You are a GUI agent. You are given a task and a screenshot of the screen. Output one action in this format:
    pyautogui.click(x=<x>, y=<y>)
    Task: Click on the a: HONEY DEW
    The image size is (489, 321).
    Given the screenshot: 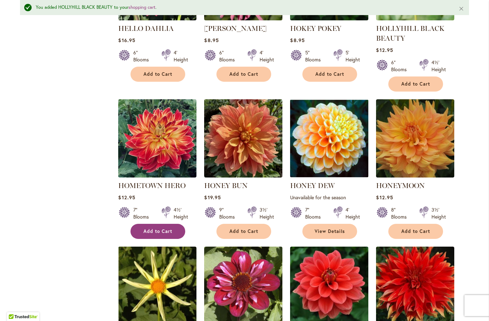 What is the action you would take?
    pyautogui.click(x=312, y=186)
    